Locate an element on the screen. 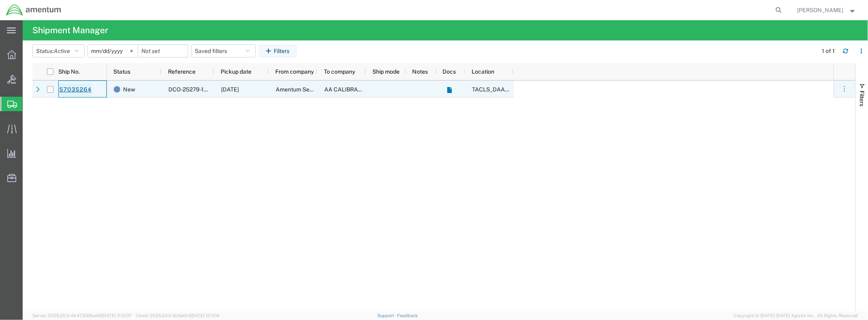  span: Server: 2025.20.0-db47332bad5 is located at coordinates (82, 316).